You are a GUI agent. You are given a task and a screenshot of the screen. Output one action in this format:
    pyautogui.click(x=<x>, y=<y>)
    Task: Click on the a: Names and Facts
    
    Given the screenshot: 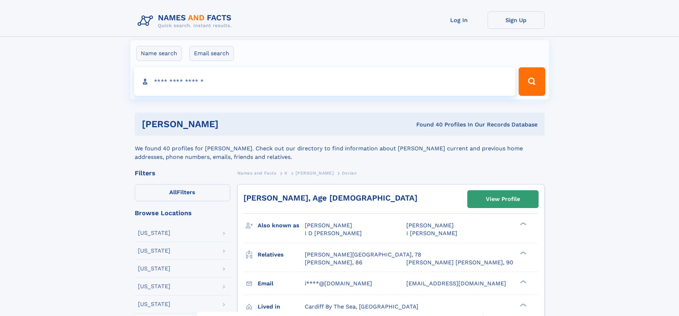 What is the action you would take?
    pyautogui.click(x=257, y=173)
    